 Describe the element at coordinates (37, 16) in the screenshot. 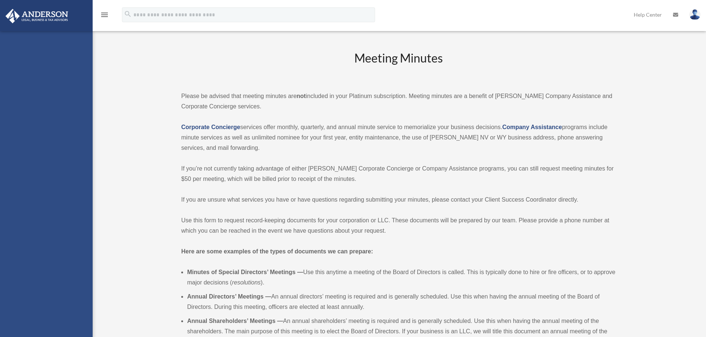

I see `img: Anderson Advisors Platinum Portal` at that location.